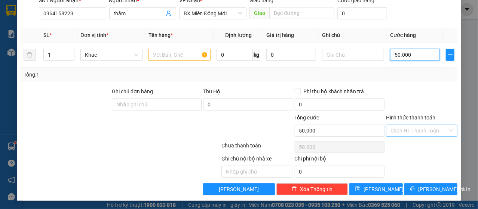 The width and height of the screenshot is (478, 209). What do you see at coordinates (257, 148) in the screenshot?
I see `div: Chưa thanh toán` at bounding box center [257, 148].